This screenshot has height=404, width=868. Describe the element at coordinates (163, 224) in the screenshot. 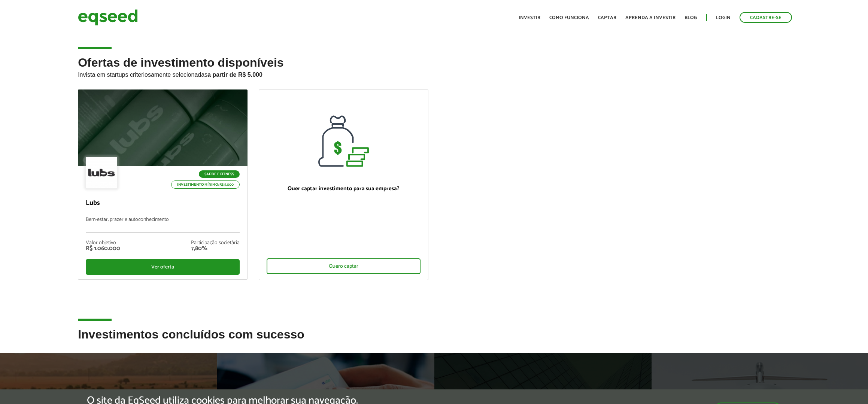

I see `p: Bem-estar, prazer e autoconhecimento` at that location.